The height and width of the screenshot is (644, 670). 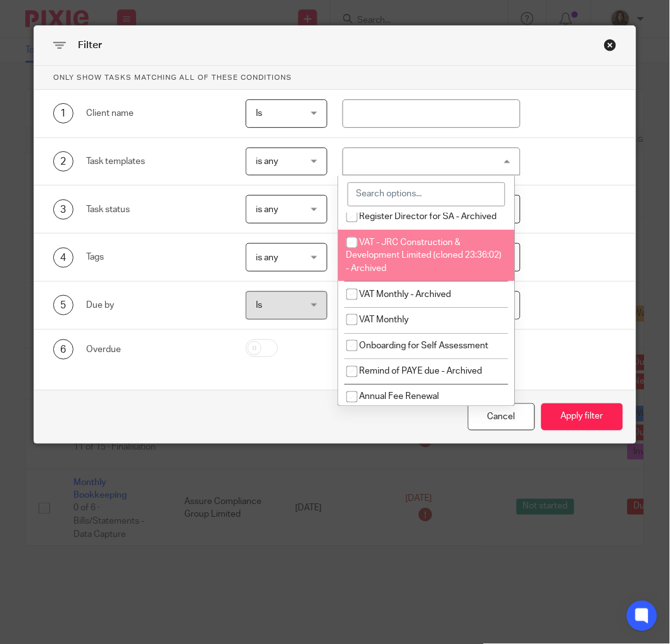 What do you see at coordinates (158, 305) in the screenshot?
I see `div: Due by` at bounding box center [158, 305].